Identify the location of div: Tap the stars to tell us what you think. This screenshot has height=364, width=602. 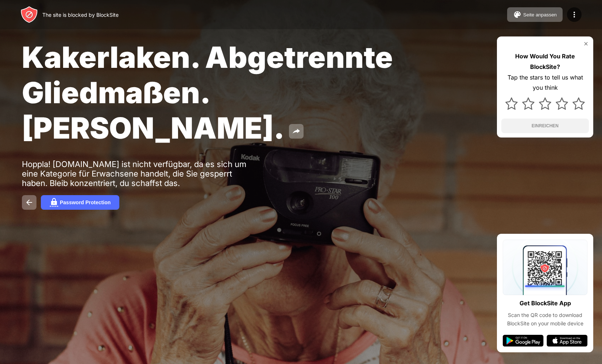
(545, 83).